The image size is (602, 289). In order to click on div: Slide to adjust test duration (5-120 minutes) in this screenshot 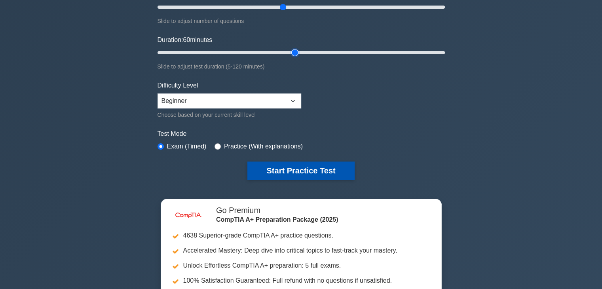, I will do `click(301, 66)`.